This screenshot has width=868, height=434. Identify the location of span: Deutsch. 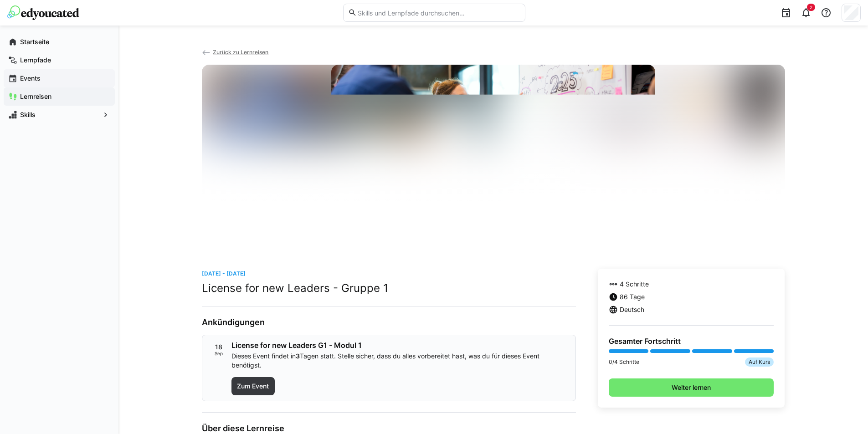
(632, 310).